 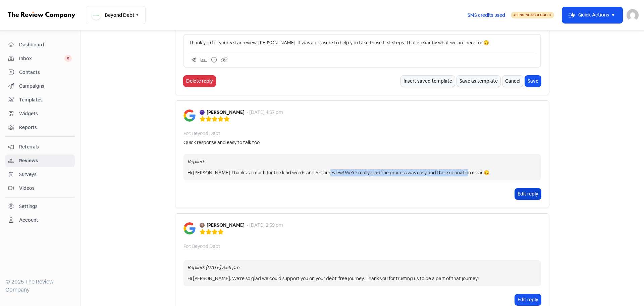 I want to click on a: Reviews, so click(x=40, y=160).